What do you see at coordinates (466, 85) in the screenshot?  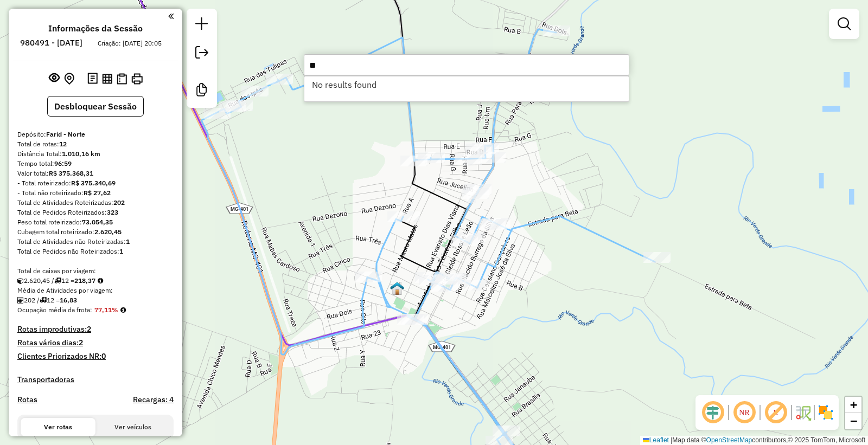 I see `li: No results found` at bounding box center [466, 85].